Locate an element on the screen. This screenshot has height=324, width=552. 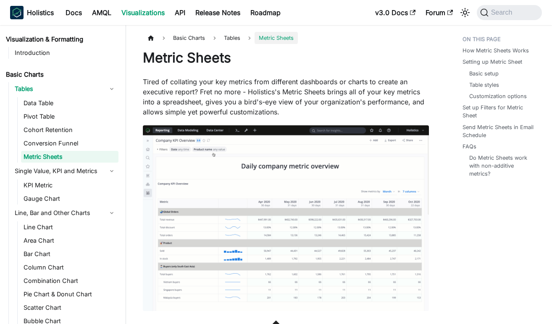
a: Table styles is located at coordinates (484, 85).